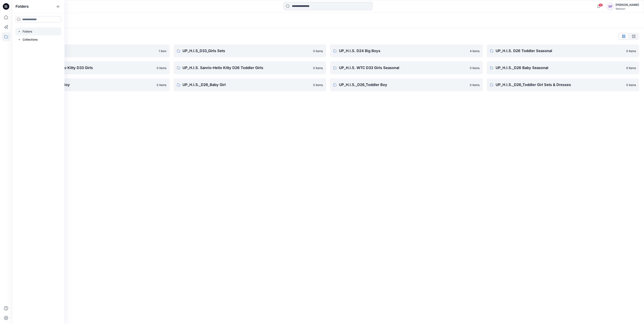 This screenshot has height=324, width=644. What do you see at coordinates (250, 85) in the screenshot?
I see `a: UP_H.I.S._D26_Baby Girl0 items` at bounding box center [250, 85].